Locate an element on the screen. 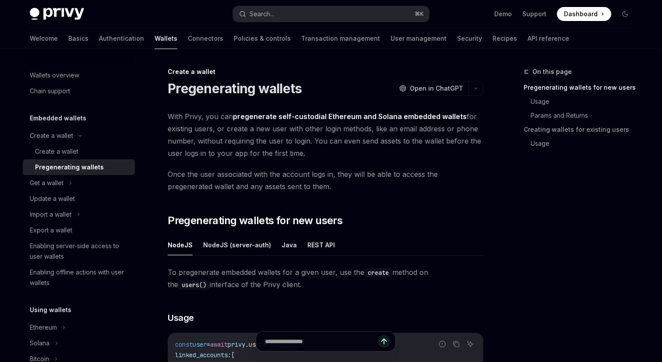 Image resolution: width=662 pixels, height=362 pixels. div: Update a wallet is located at coordinates (52, 199).